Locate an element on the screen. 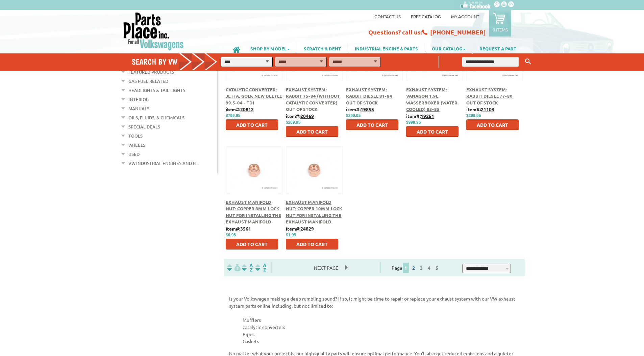 The width and height of the screenshot is (644, 356). a: OUR CATALOG is located at coordinates (449, 48).